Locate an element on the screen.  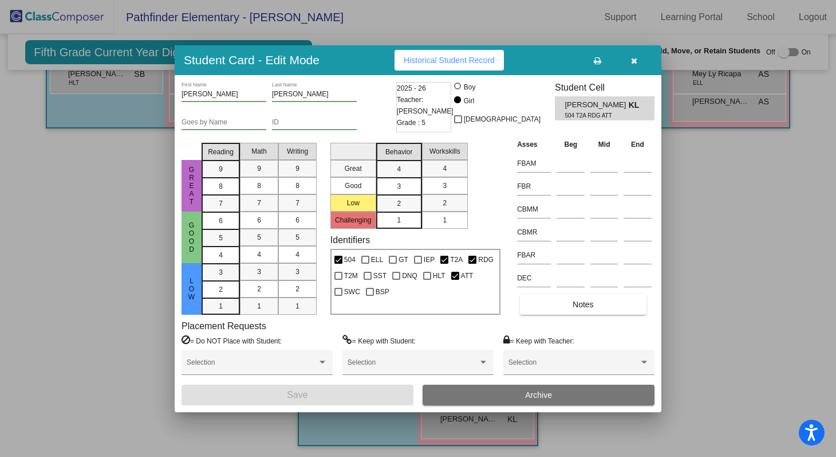
span: GT is located at coordinates (403, 259).